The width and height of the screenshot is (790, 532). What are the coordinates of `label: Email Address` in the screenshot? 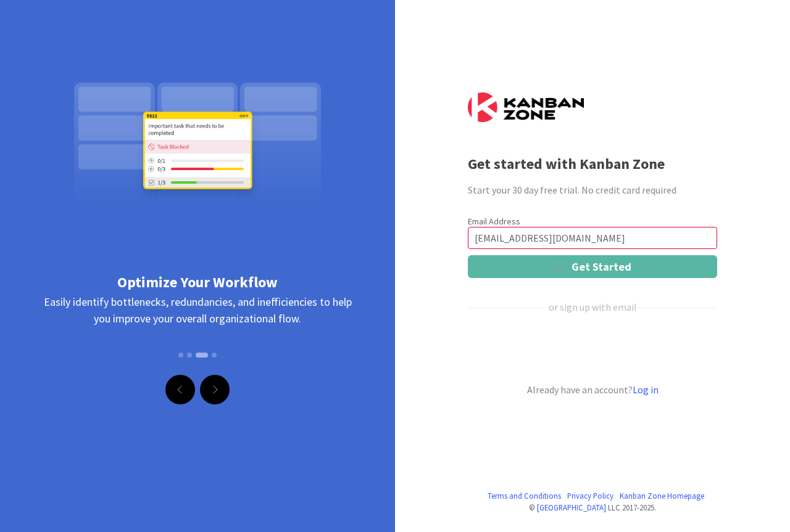 It's located at (493, 222).